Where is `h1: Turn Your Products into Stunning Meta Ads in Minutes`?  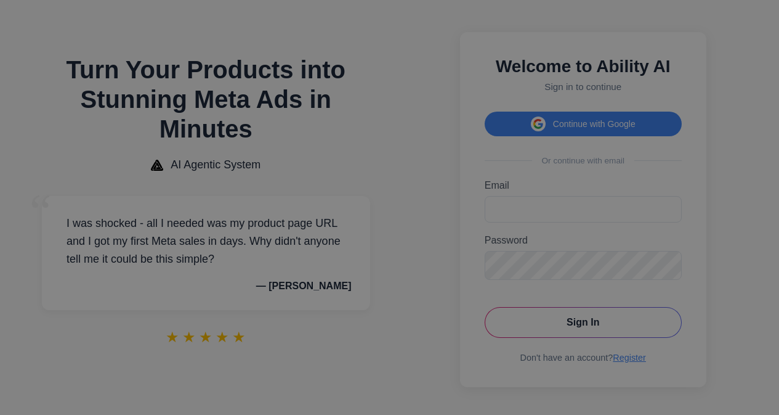
h1: Turn Your Products into Stunning Meta Ads in Minutes is located at coordinates (206, 99).